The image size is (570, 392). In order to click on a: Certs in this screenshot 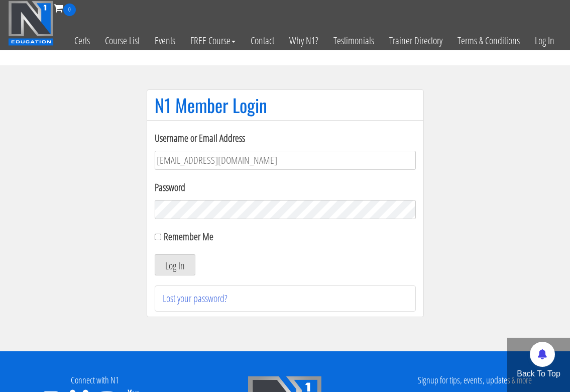, I will do `click(82, 41)`.